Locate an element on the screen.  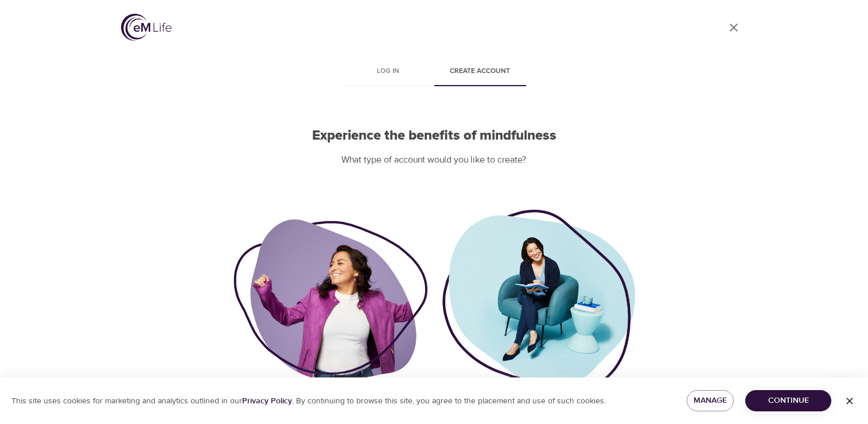
a: close is located at coordinates (734, 28).